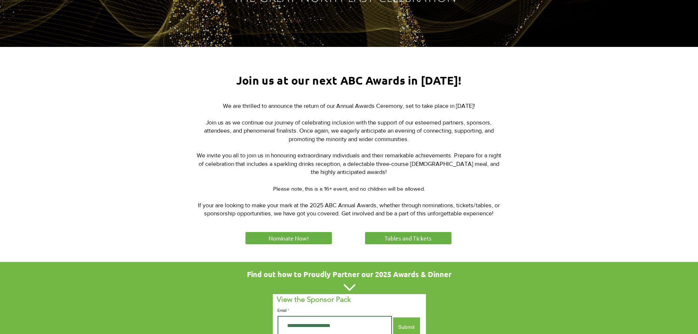 The image size is (698, 334). Describe the element at coordinates (314, 299) in the screenshot. I see `span: View the Sponsor Pack` at that location.